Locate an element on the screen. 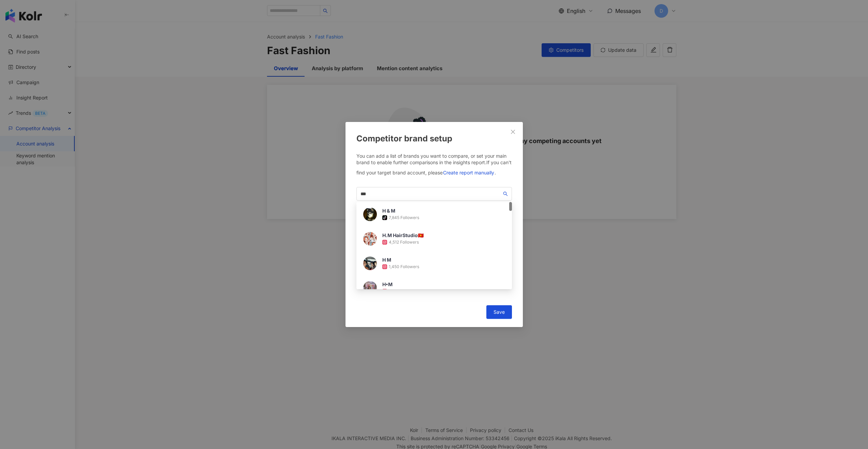 This screenshot has width=868, height=449. span: search is located at coordinates (505, 194).